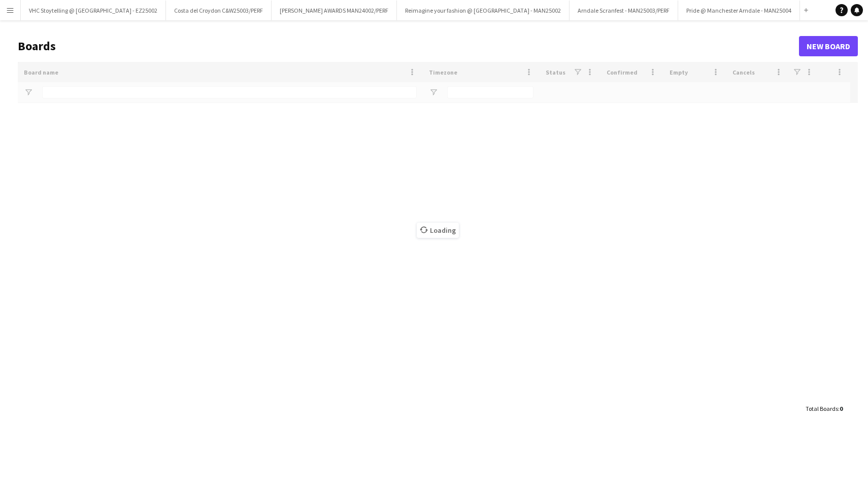 This screenshot has width=868, height=490. Describe the element at coordinates (739, 10) in the screenshot. I see `button: Pride @ Manchester Arndale - MAN25004` at that location.